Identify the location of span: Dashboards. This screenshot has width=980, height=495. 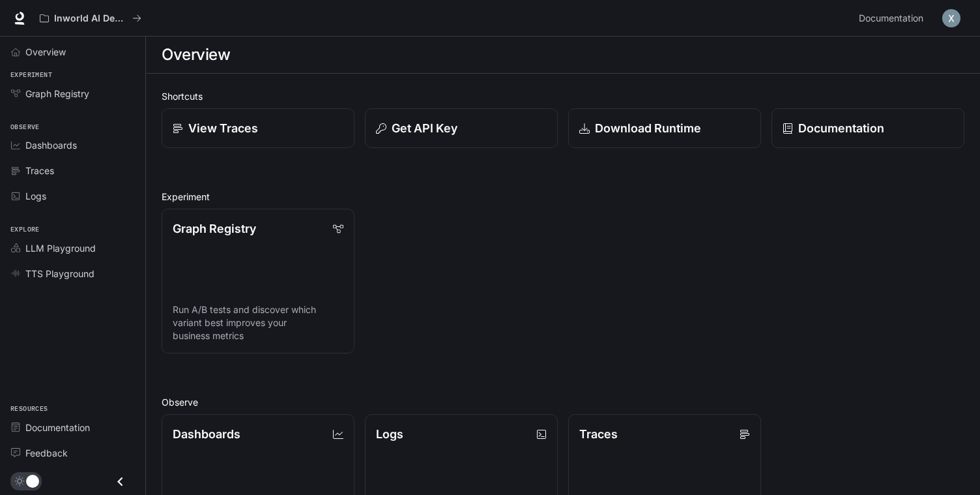
(51, 145).